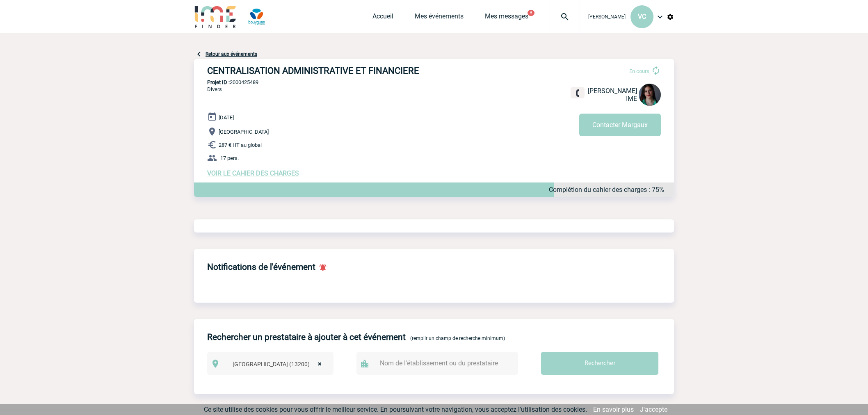 The image size is (868, 415). Describe the element at coordinates (218, 82) in the screenshot. I see `b: Projet ID :` at that location.